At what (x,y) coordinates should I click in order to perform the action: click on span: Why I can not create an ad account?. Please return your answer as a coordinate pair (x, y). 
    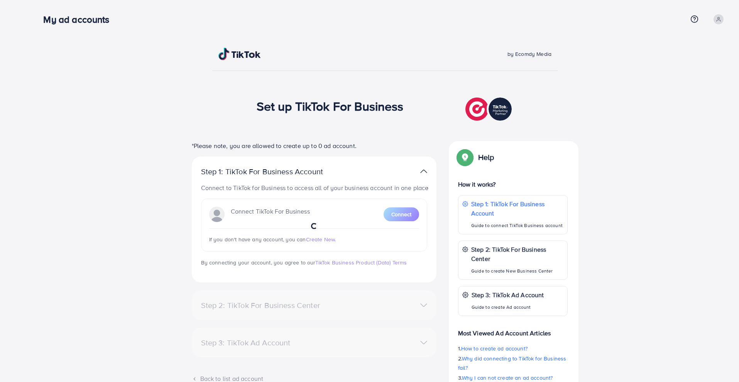
    Looking at the image, I should click on (507, 378).